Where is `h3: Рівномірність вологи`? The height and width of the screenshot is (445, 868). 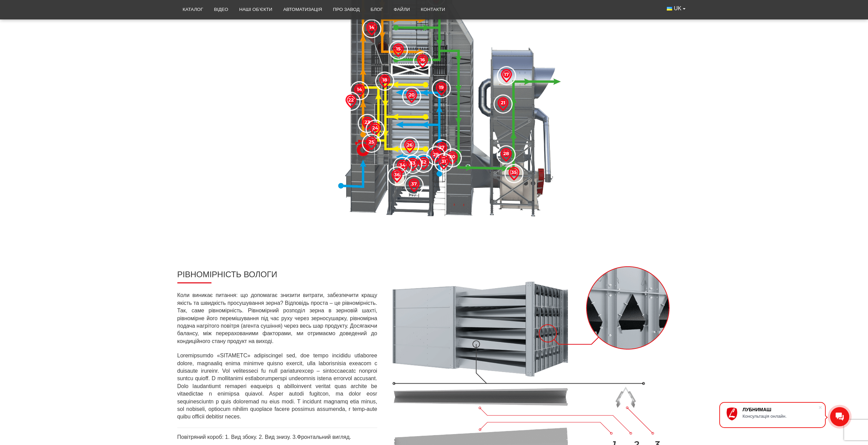
h3: Рівномірність вологи is located at coordinates (277, 277).